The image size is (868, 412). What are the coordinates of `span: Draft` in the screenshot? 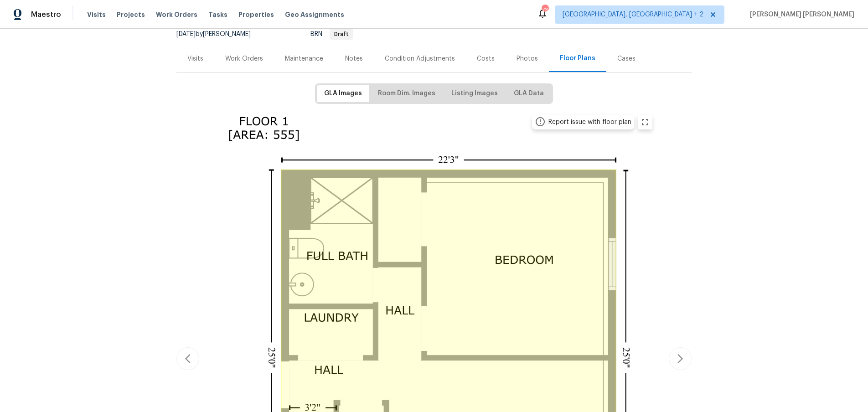 It's located at (341, 34).